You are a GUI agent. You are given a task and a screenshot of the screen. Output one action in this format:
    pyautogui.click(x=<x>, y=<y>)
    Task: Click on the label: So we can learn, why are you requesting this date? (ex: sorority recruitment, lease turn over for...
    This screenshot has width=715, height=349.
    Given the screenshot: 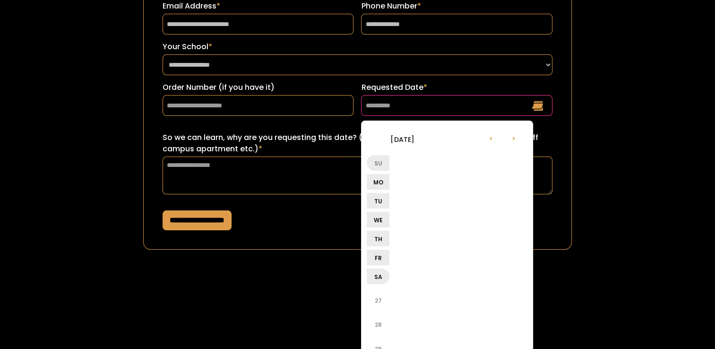 What is the action you would take?
    pyautogui.click(x=358, y=143)
    